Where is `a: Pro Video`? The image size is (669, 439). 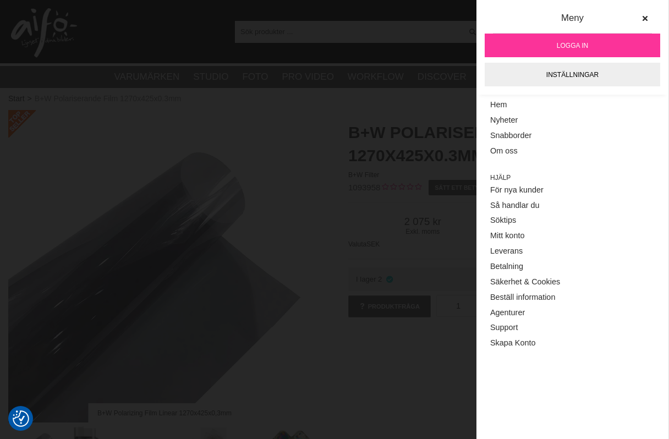
a: Pro Video is located at coordinates (307, 77).